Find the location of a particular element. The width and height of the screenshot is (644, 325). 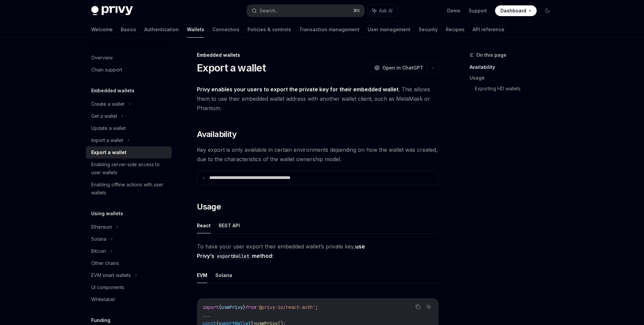

a: Exporting HD wallets is located at coordinates (516, 89).